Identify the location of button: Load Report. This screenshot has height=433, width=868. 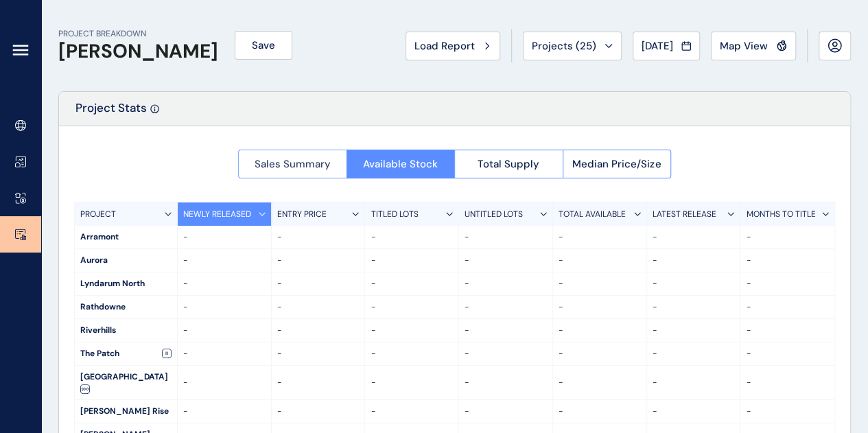
(453, 46).